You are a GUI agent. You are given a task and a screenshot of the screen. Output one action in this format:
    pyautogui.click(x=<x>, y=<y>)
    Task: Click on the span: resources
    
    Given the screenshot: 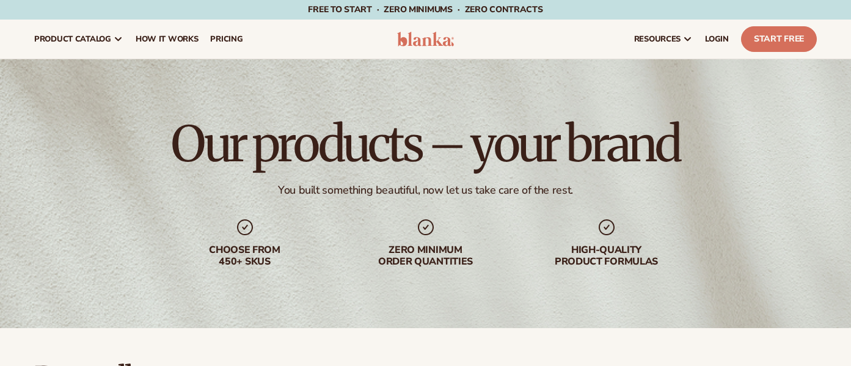 What is the action you would take?
    pyautogui.click(x=657, y=39)
    